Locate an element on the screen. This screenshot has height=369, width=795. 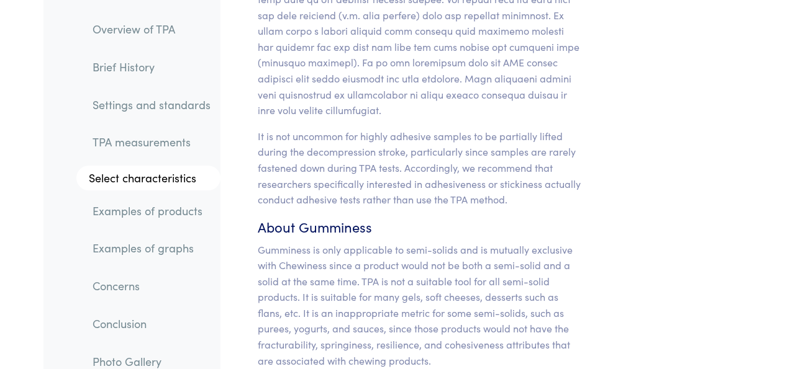
p: It is not uncommon for highly adhesive samples to be partially lifted during the decompression st... is located at coordinates (419, 168).